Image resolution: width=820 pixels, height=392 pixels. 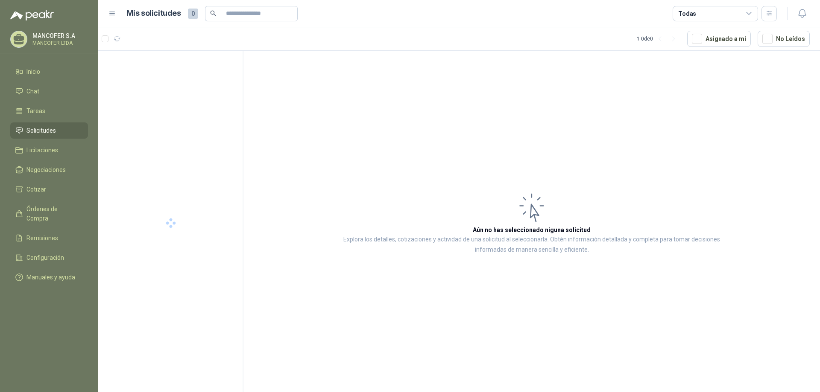 I want to click on span: search, so click(x=213, y=13).